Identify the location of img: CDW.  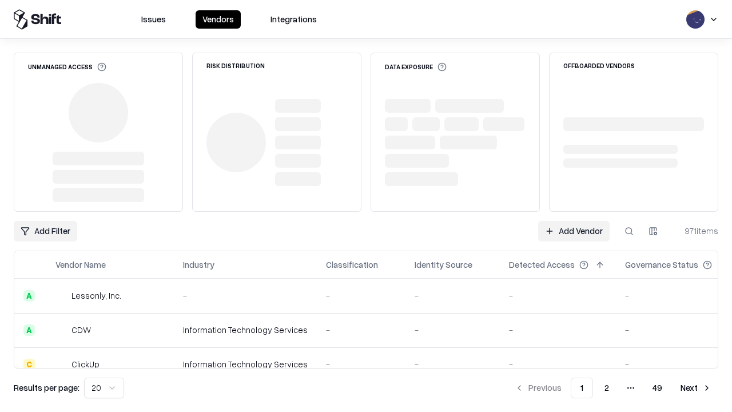
(61, 330).